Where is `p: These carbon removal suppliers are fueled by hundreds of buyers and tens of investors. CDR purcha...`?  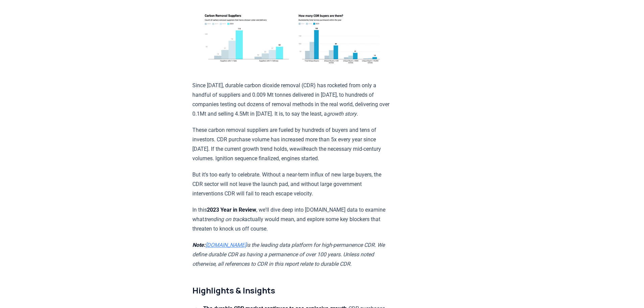
p: These carbon removal suppliers are fueled by hundreds of buyers and tens of investors. CDR purcha... is located at coordinates (291, 144).